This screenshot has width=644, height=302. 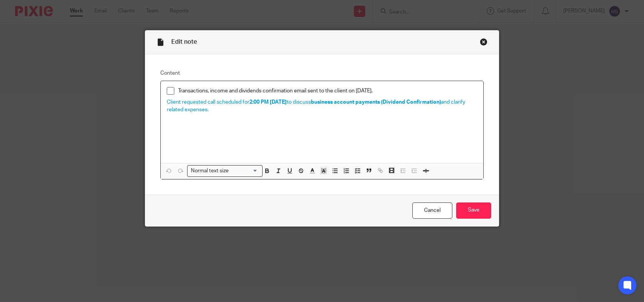 What do you see at coordinates (484, 42) in the screenshot?
I see `div: Close this dialog window` at bounding box center [484, 42].